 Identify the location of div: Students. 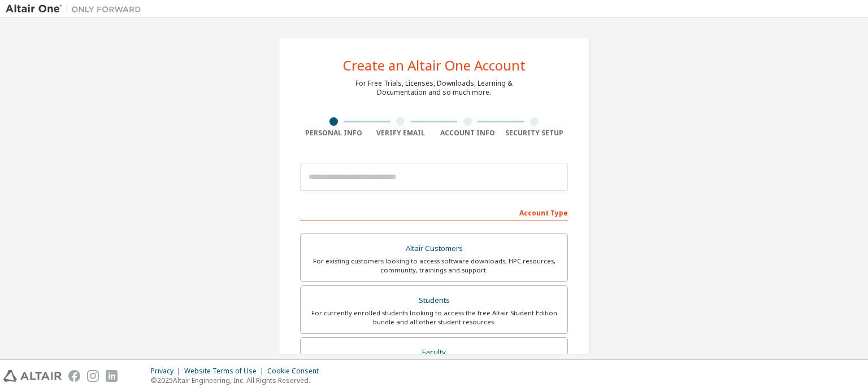
(434, 301).